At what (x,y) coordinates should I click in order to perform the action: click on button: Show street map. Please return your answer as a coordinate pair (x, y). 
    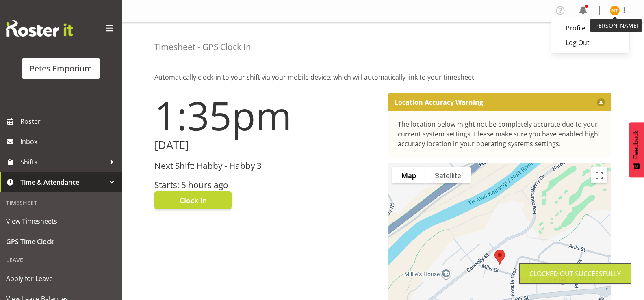
    Looking at the image, I should click on (409, 176).